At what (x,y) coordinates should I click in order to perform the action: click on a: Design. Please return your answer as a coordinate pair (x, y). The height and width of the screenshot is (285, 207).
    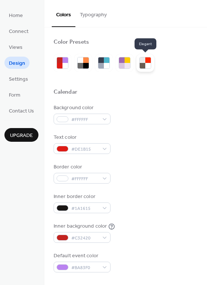
    Looking at the image, I should click on (17, 63).